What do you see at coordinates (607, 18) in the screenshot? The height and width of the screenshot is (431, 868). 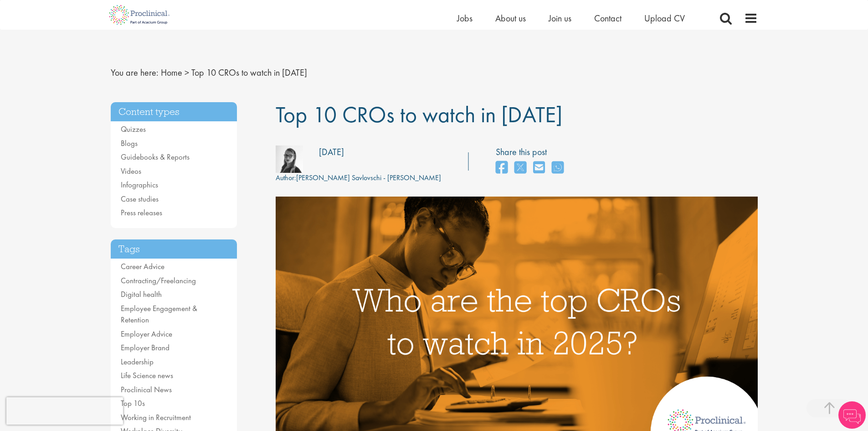 I see `a: Contact` at bounding box center [607, 18].